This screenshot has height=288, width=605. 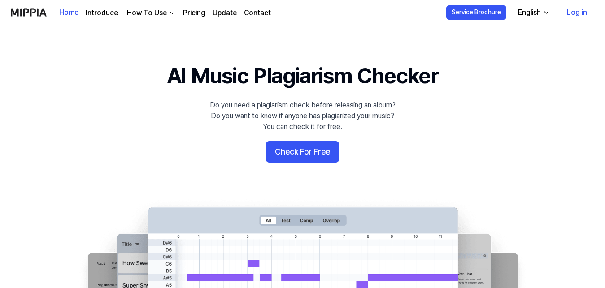 I want to click on a: Home, so click(x=69, y=13).